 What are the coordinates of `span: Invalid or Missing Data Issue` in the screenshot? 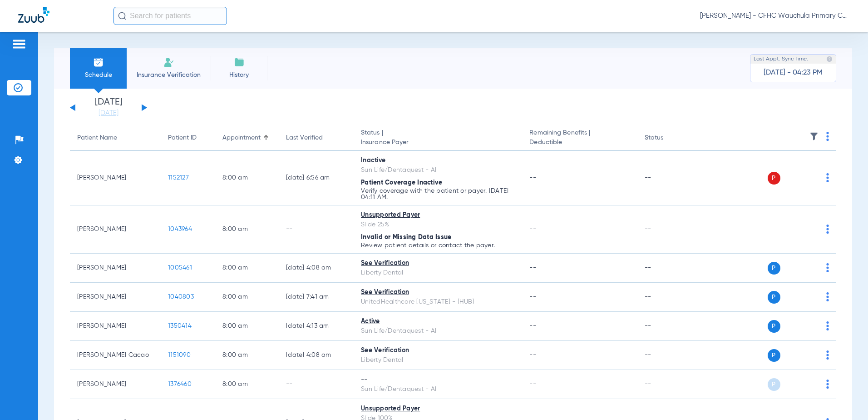 It's located at (406, 238).